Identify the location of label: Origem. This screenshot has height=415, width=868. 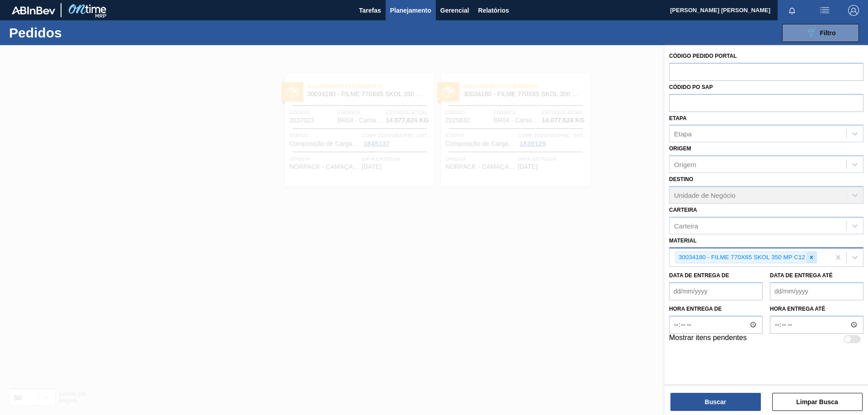
(680, 149).